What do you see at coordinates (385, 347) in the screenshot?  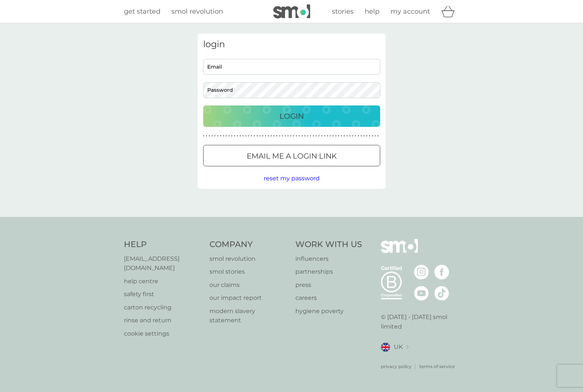 I see `img: UK flag` at bounding box center [385, 347].